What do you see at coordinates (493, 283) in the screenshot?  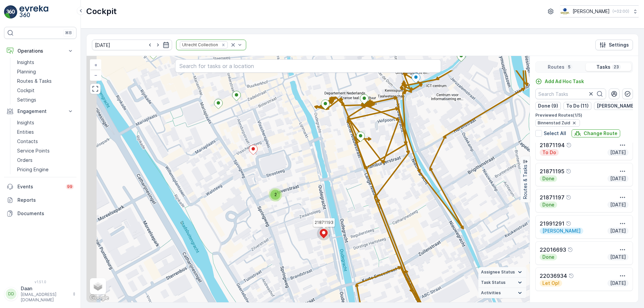 I see `span: Task Status` at bounding box center [493, 283].